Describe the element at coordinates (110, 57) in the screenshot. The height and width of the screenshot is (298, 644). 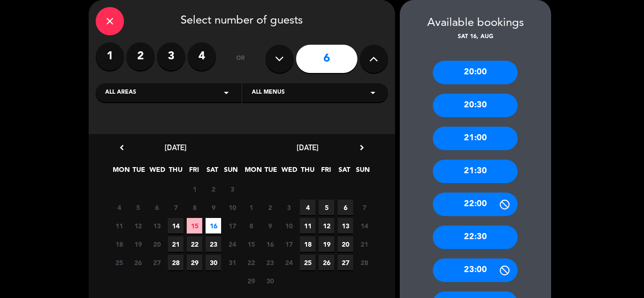
I see `label: 1` at that location.